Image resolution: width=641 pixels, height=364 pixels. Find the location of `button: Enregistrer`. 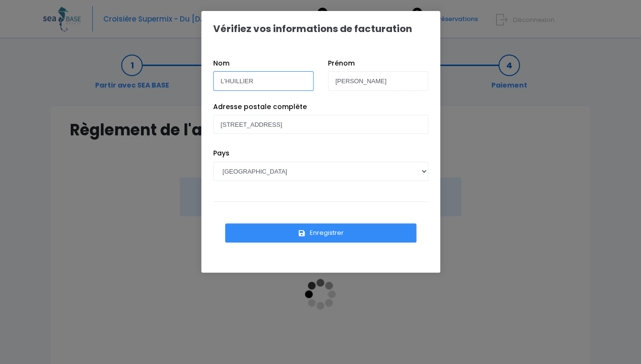

button: Enregistrer is located at coordinates (321, 233).